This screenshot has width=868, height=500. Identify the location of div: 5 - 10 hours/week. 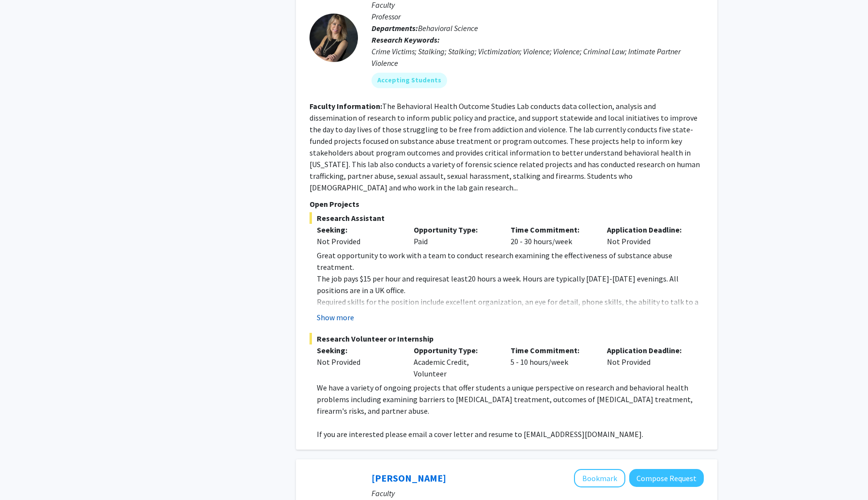
(552, 362).